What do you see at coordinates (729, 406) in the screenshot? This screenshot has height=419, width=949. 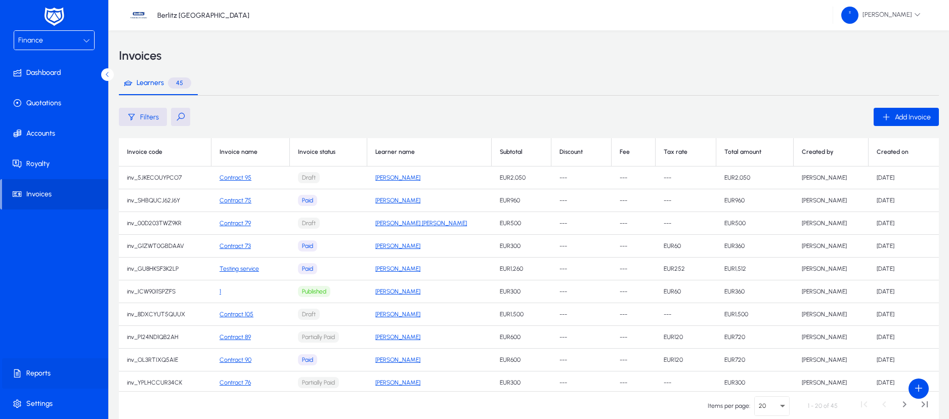 I see `div: Items per page:` at bounding box center [729, 406].